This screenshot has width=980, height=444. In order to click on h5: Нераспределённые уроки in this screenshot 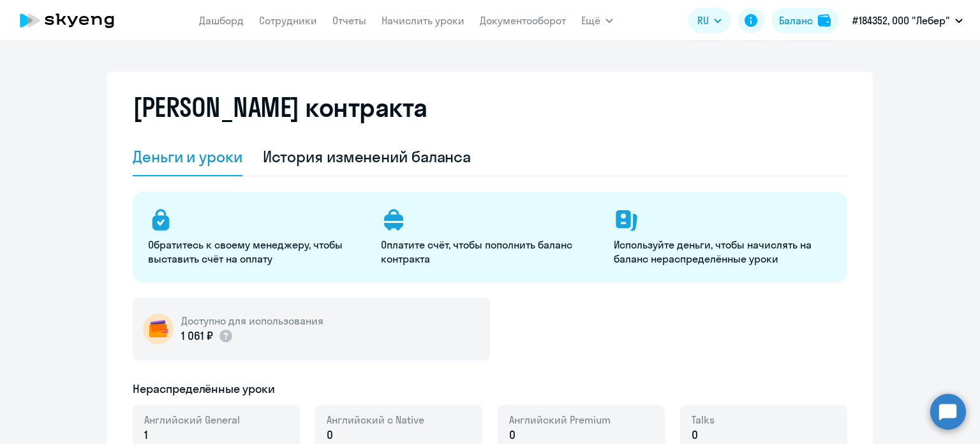, I will do `click(204, 389)`.